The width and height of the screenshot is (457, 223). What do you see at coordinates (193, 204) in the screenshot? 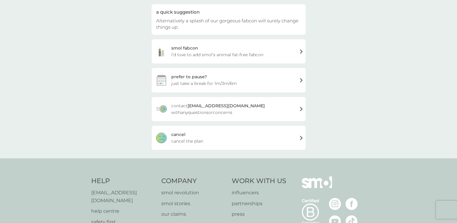
I see `p: smol stories` at bounding box center [193, 204].